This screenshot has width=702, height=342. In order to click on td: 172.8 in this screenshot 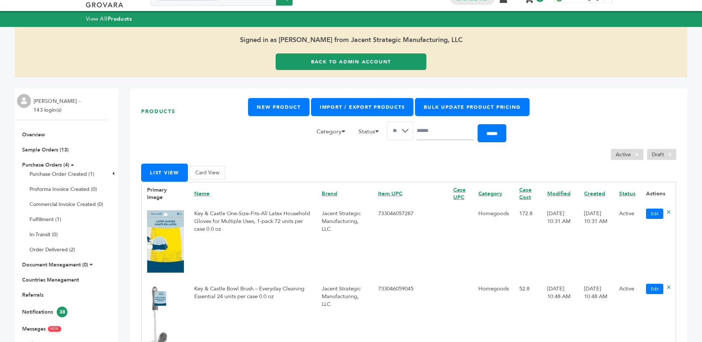, I will do `click(528, 243)`.